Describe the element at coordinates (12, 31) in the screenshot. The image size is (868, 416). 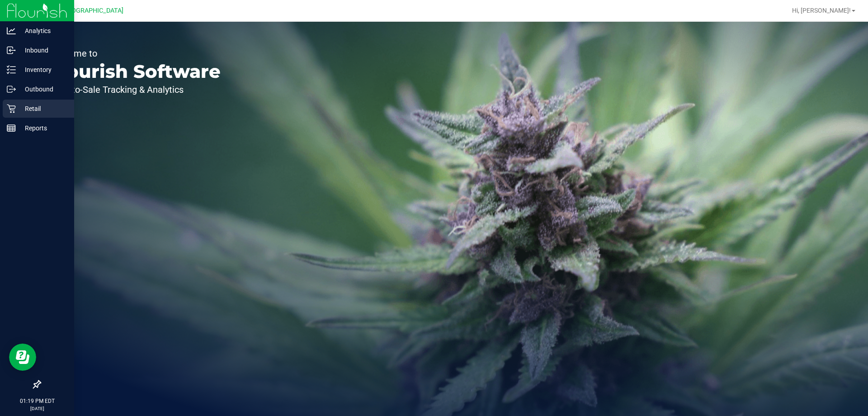
I see `inline-svg: Analytics` at that location.